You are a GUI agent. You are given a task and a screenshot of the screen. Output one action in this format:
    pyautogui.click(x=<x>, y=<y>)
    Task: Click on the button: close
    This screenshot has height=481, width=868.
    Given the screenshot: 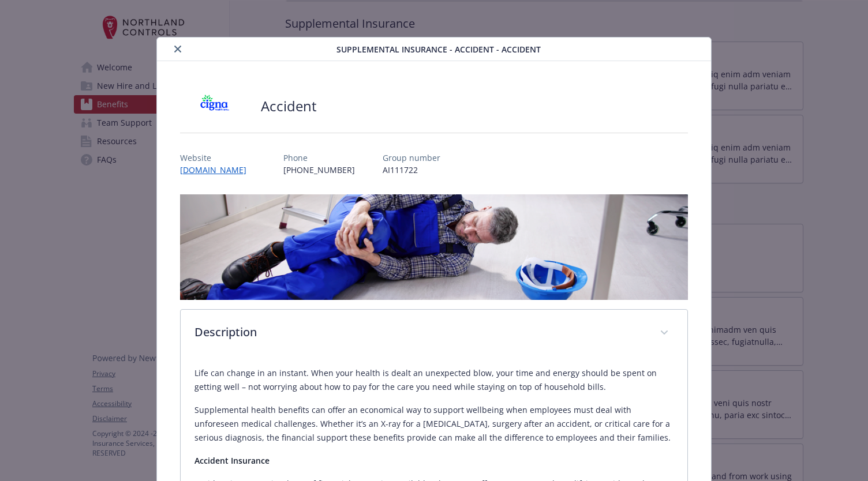 What is the action you would take?
    pyautogui.click(x=178, y=49)
    